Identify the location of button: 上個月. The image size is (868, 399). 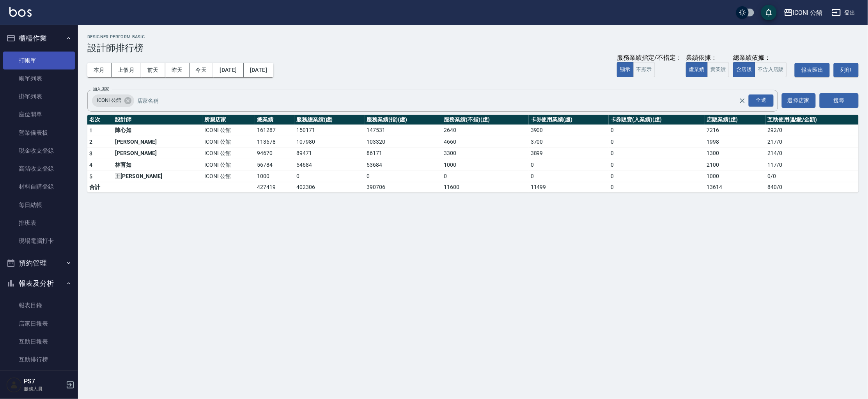
(126, 70).